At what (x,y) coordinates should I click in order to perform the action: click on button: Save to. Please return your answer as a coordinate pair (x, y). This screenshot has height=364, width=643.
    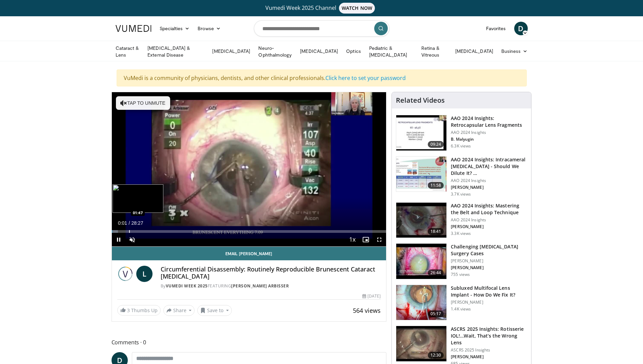
    Looking at the image, I should click on (215, 310).